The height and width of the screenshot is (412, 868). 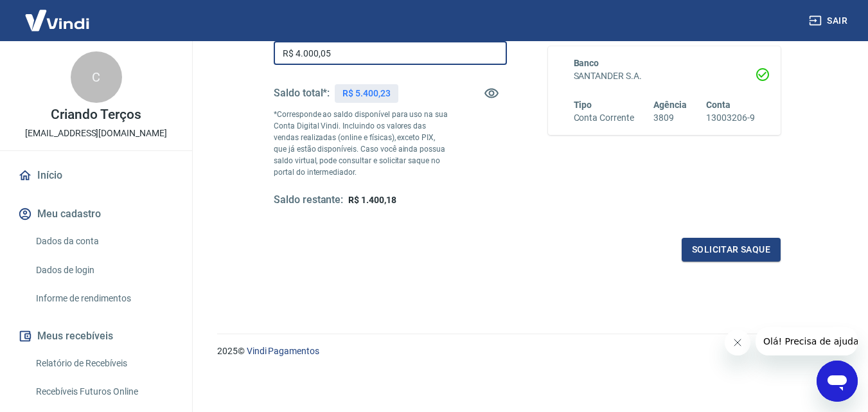 I want to click on h6: SANTANDER S.A., so click(x=664, y=76).